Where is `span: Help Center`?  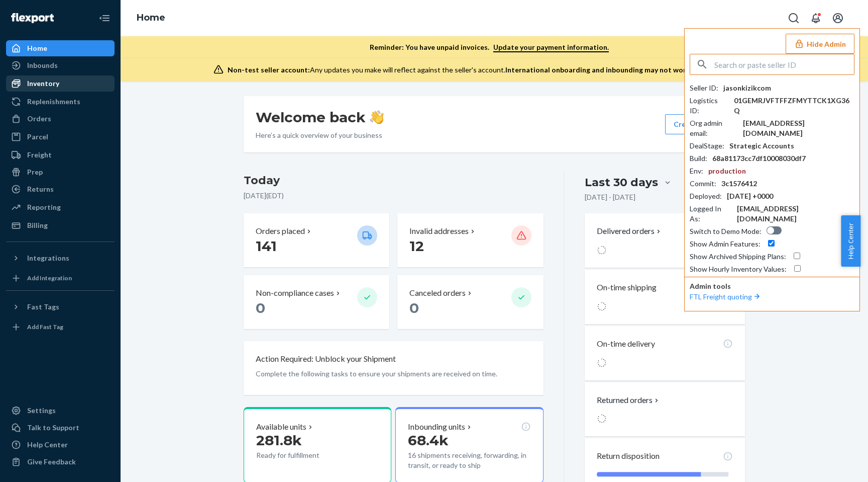 span: Help Center is located at coordinates (851, 241).